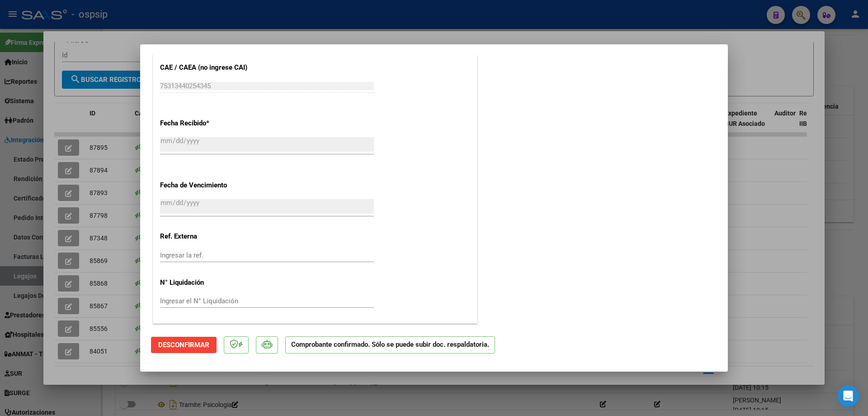 This screenshot has height=416, width=868. What do you see at coordinates (206, 236) in the screenshot?
I see `p: Ref. Externa` at bounding box center [206, 236].